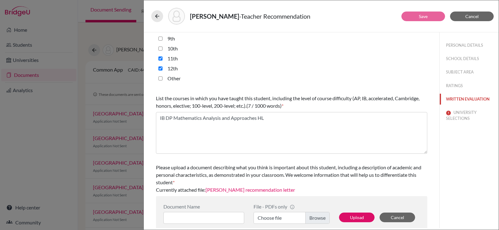 This screenshot has height=230, width=499. Describe the element at coordinates (172, 49) in the screenshot. I see `label: 10th` at that location.